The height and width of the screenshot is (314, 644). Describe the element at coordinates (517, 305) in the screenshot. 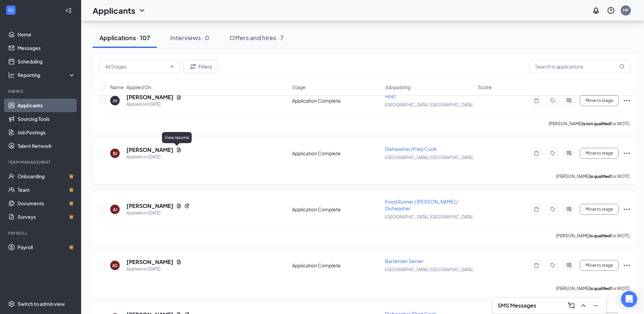

I see `h3: SMS Messages` at that location.